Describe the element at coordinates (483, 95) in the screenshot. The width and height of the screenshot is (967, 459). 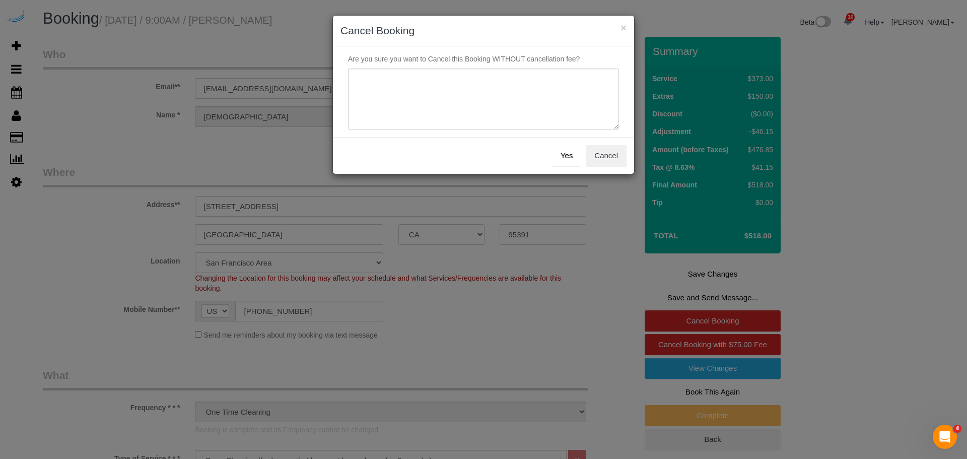
I see `sui-modal: Cancel Booking` at that location.